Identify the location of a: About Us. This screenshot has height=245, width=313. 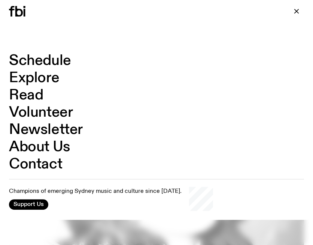
(40, 147).